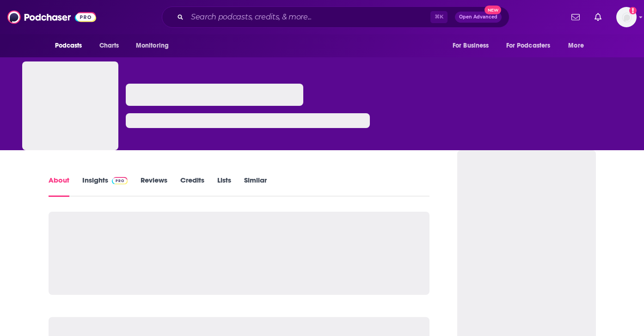 This screenshot has width=644, height=336. What do you see at coordinates (471, 46) in the screenshot?
I see `span: For Business` at bounding box center [471, 46].